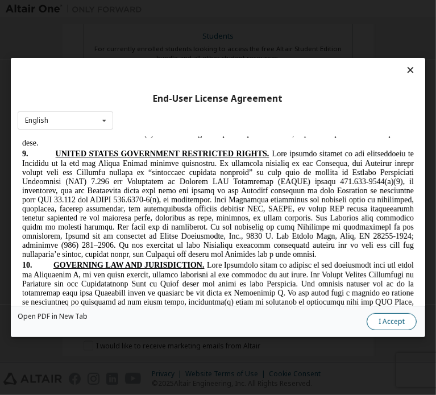  I want to click on span: 9., so click(21, 17).